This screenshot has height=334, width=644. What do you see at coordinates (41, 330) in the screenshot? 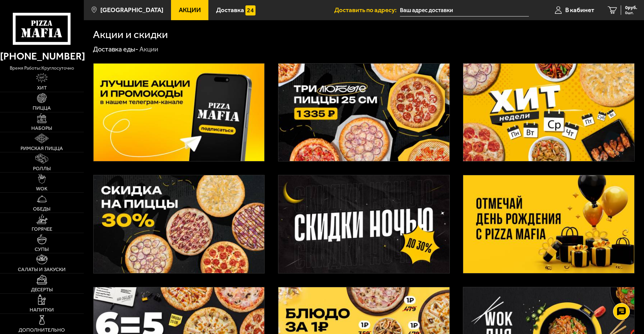
I see `span: Дополнительно` at bounding box center [41, 330].